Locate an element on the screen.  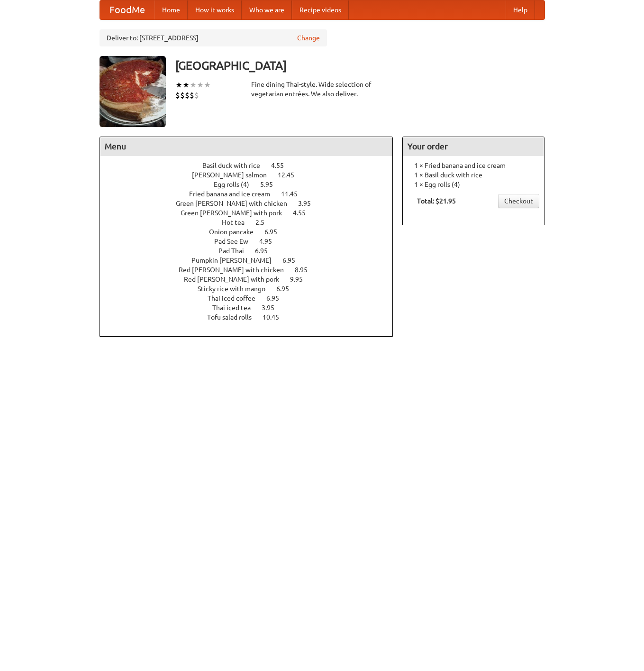
li: 1 × Fried banana and ice cream is located at coordinates (474, 165).